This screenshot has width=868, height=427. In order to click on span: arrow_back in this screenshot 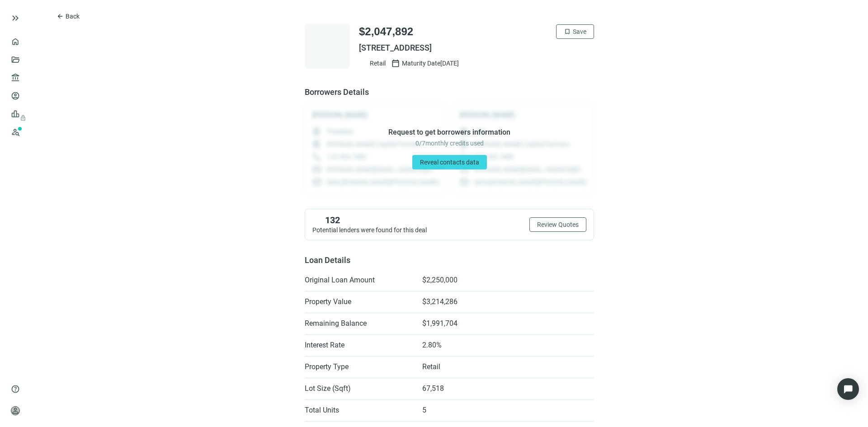, I will do `click(60, 16)`.